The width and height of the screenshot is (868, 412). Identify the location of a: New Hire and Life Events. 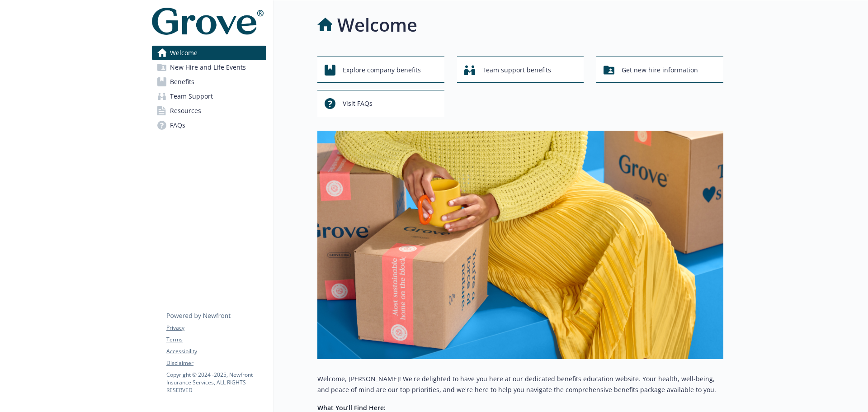
(209, 68).